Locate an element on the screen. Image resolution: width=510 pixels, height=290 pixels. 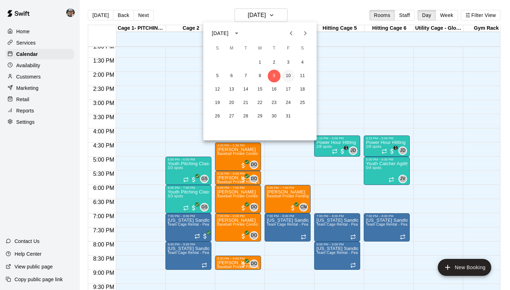
span: Sunday is located at coordinates (217, 49).